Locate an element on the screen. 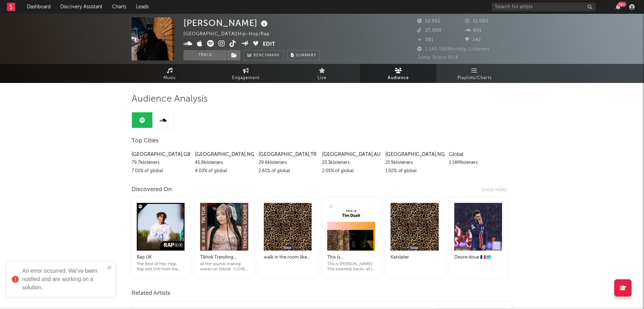 The height and width of the screenshot is (309, 644). div: 21.9k listeners is located at coordinates (415, 163).